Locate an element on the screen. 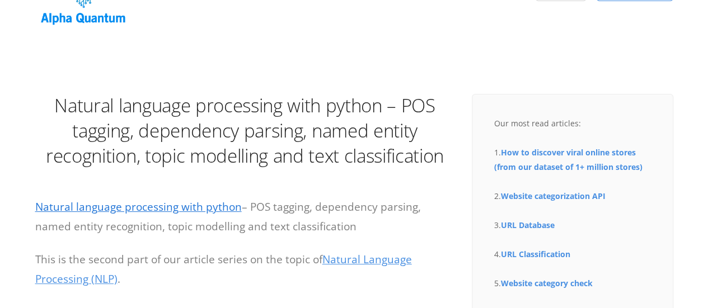 The image size is (708, 308). p: This is the second part of our article series on the topic of . is located at coordinates (245, 270).